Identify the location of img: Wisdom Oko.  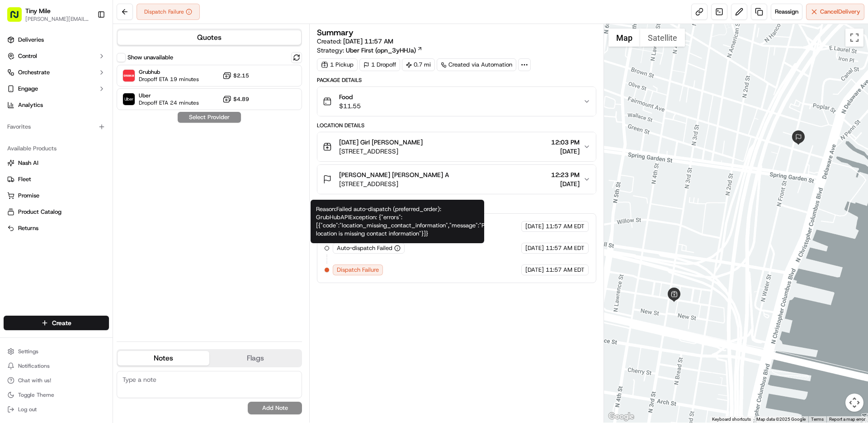
(16, 165).